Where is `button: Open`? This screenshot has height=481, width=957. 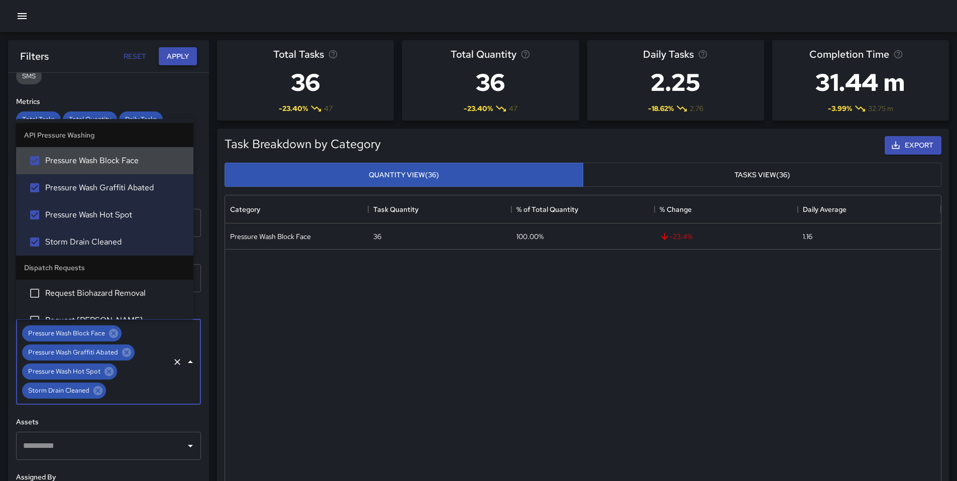 button: Open is located at coordinates (190, 446).